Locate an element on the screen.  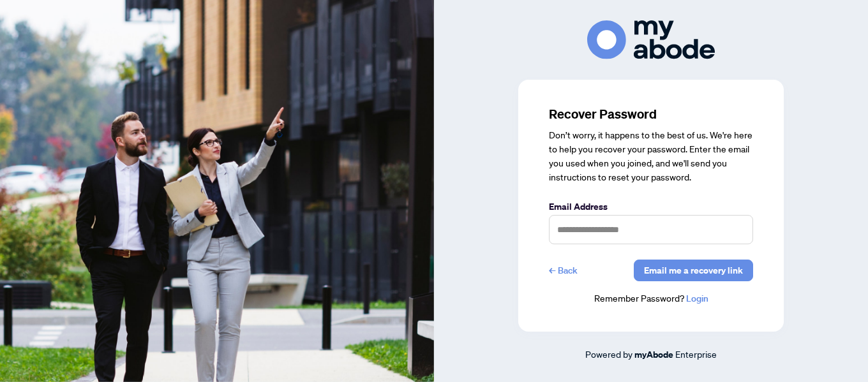
span: Email me a recovery link is located at coordinates (693, 271).